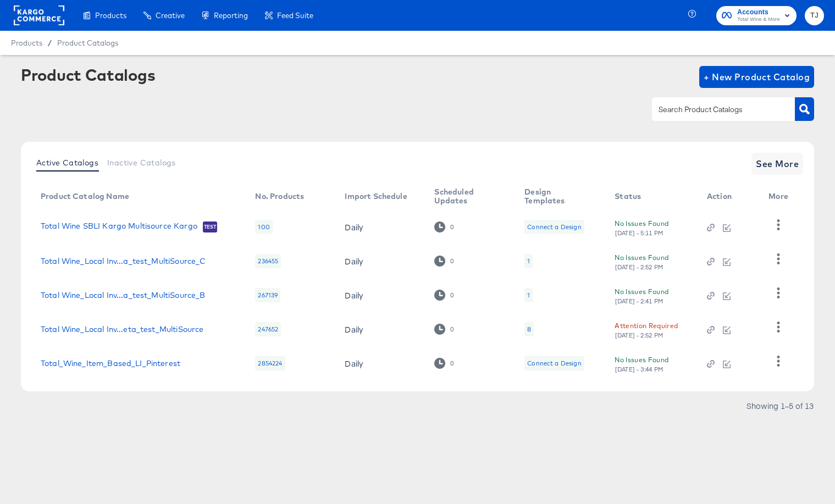 The image size is (835, 504). What do you see at coordinates (263, 227) in the screenshot?
I see `div: 100` at bounding box center [263, 227].